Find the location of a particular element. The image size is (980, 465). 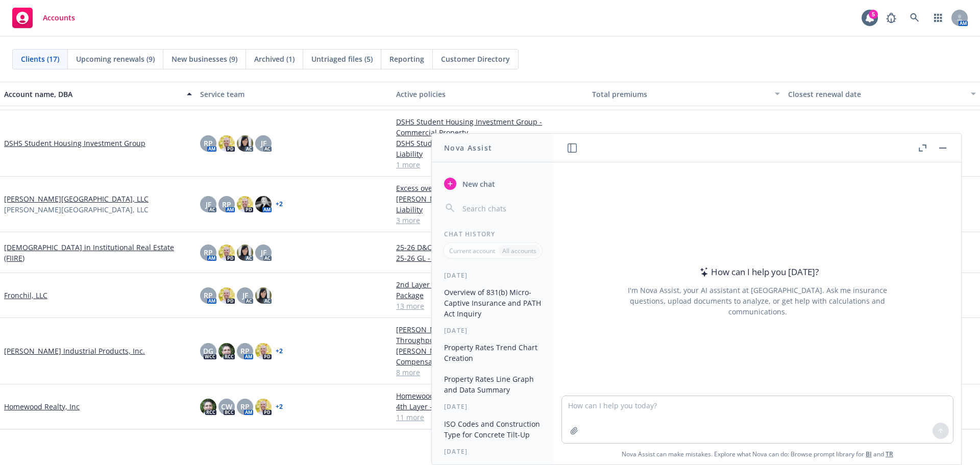

button: New chat is located at coordinates (492, 184).